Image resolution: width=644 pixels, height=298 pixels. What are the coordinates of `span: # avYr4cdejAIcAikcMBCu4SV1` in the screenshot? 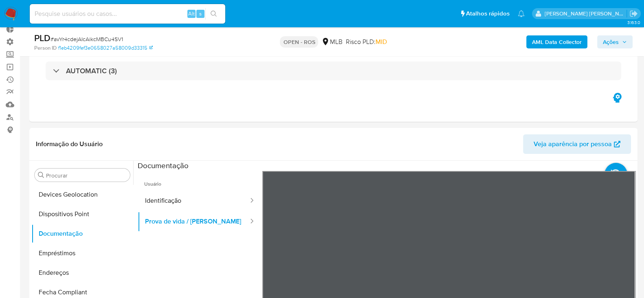 It's located at (87, 39).